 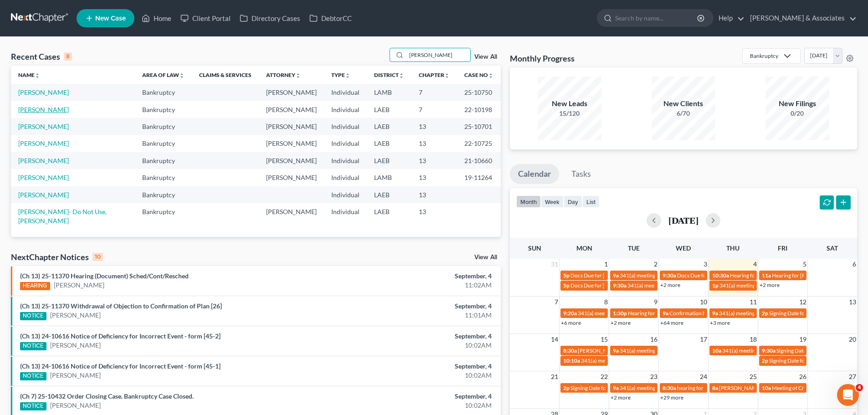 What do you see at coordinates (606, 302) in the screenshot?
I see `span: 8` at bounding box center [606, 302].